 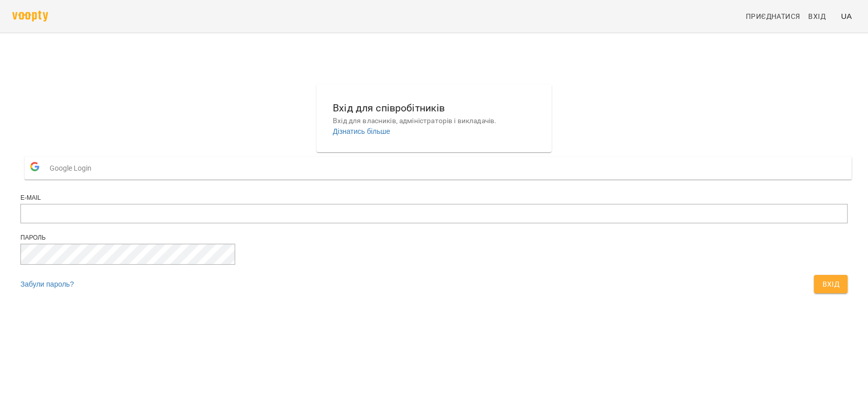 I want to click on button: Google Login, so click(x=438, y=167).